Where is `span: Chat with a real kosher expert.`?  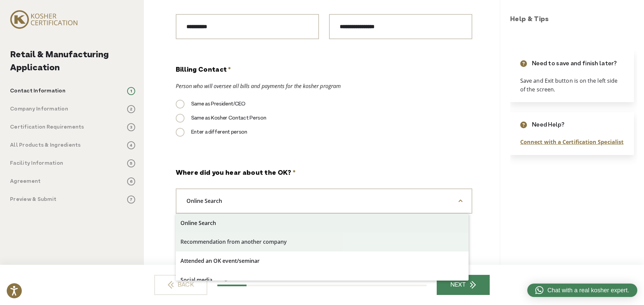 span: Chat with a real kosher expert. is located at coordinates (588, 290).